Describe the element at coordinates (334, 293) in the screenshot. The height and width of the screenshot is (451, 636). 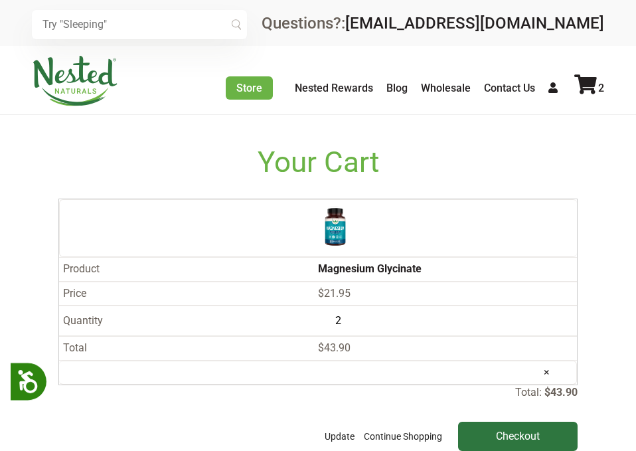
I see `span: $21.95` at that location.